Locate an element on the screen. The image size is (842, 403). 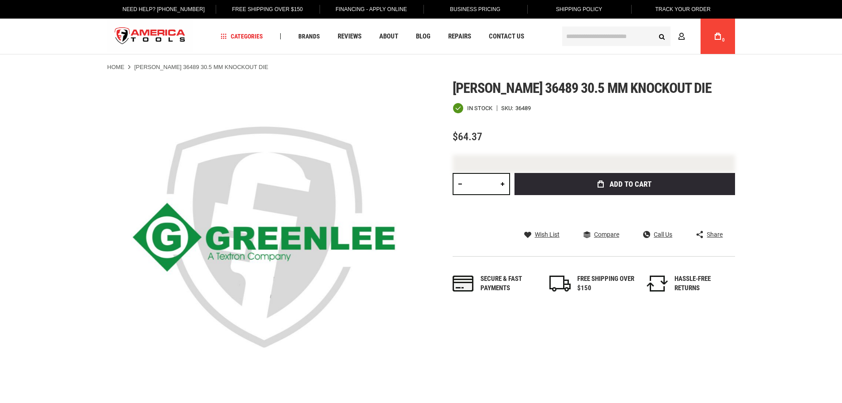
a: store logo is located at coordinates (150, 36).